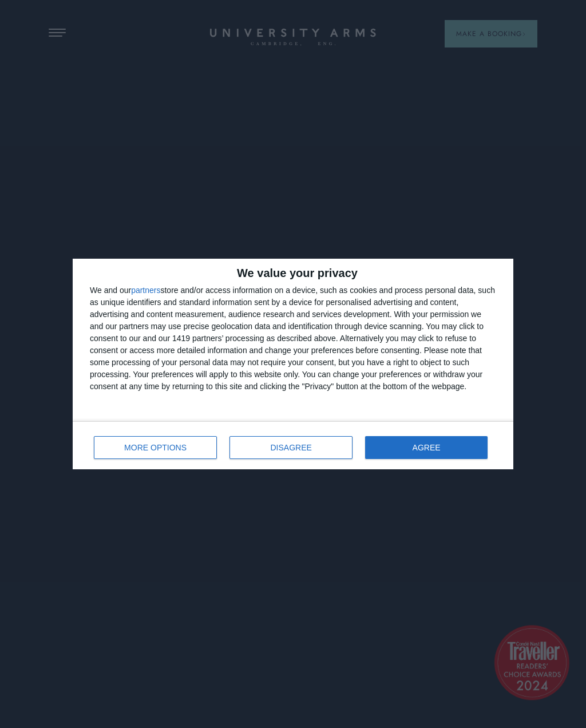 The image size is (586, 728). Describe the element at coordinates (155, 447) in the screenshot. I see `span: MORE OPTIONS` at that location.